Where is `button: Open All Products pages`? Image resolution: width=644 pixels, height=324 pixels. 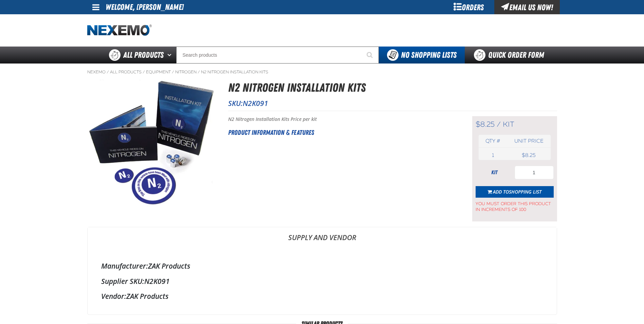 button: Open All Products pages is located at coordinates (170, 55).